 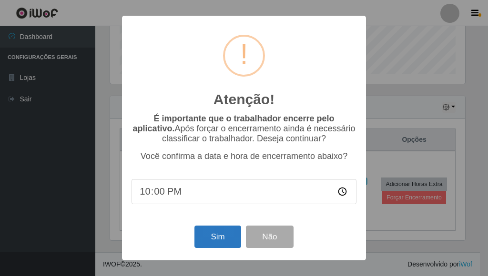 I want to click on h2: Atenção!, so click(x=244, y=100).